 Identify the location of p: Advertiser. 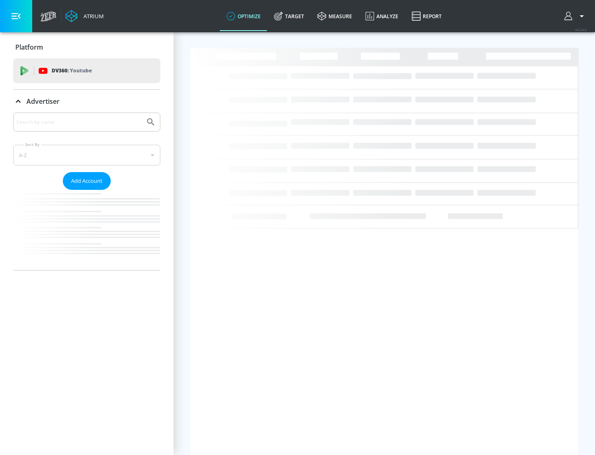
(43, 101).